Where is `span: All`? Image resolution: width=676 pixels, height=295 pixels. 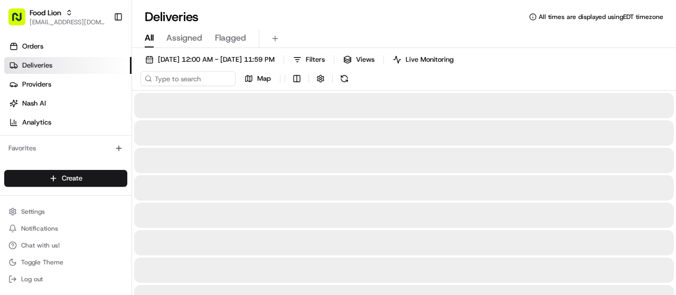
span: All is located at coordinates (149, 38).